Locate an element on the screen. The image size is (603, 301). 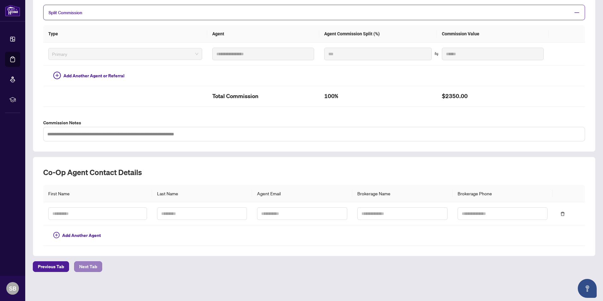
button: Next Tab is located at coordinates (88, 267).